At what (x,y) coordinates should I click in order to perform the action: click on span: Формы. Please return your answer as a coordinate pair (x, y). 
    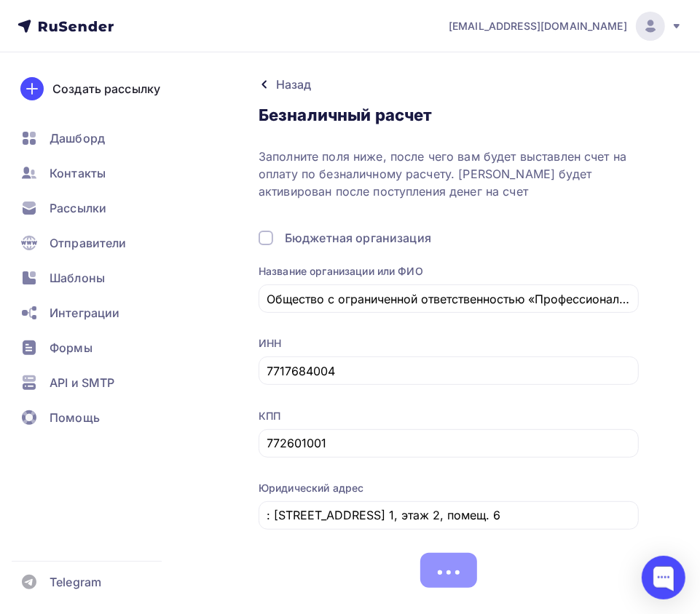
    Looking at the image, I should click on (71, 348).